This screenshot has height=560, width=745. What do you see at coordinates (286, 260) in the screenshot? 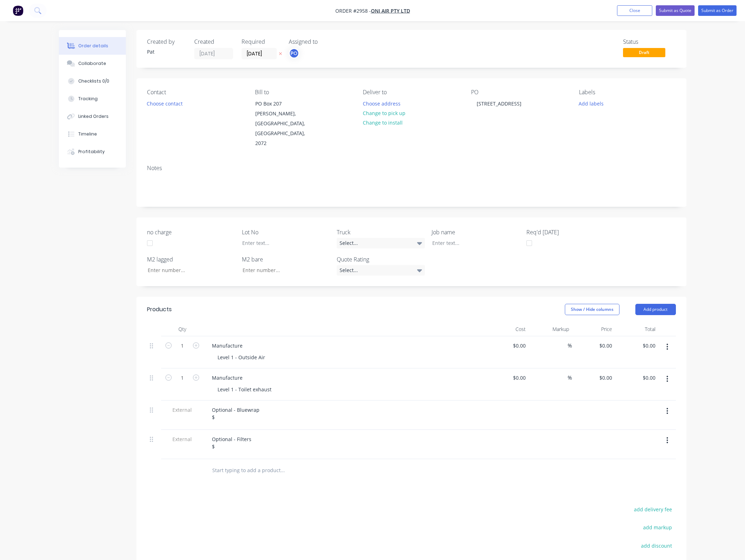
I see `label: M2 bare` at bounding box center [286, 260].